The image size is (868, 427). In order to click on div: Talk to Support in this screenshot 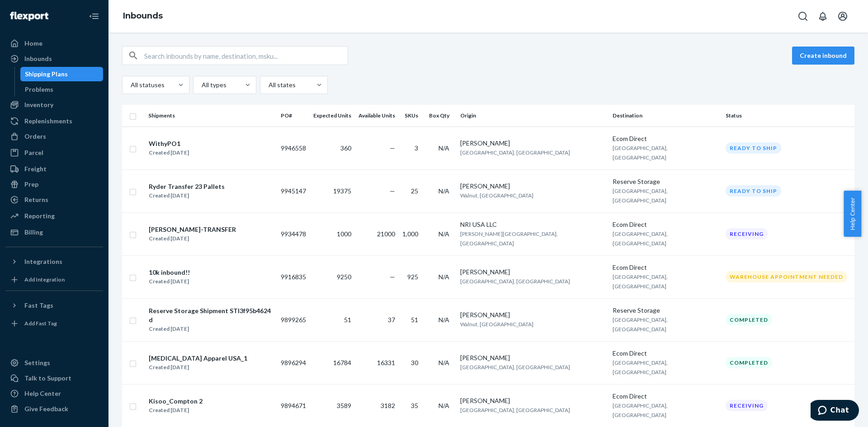, I will do `click(48, 378)`.